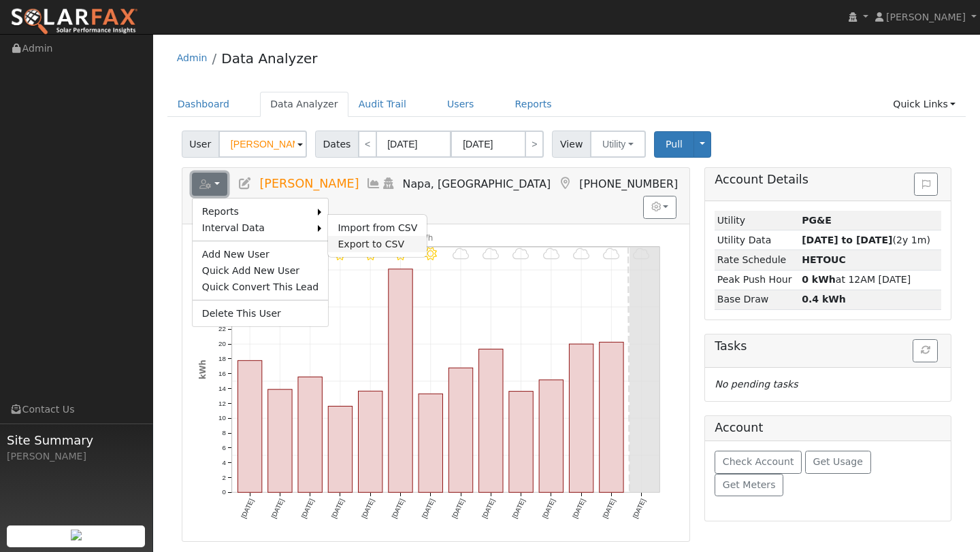 The width and height of the screenshot is (980, 552). What do you see at coordinates (565, 184) in the screenshot?
I see `a: Map` at bounding box center [565, 184].